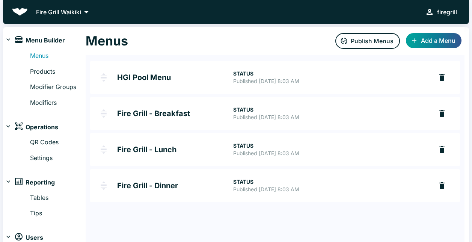  I want to click on h1: Menus, so click(107, 41).